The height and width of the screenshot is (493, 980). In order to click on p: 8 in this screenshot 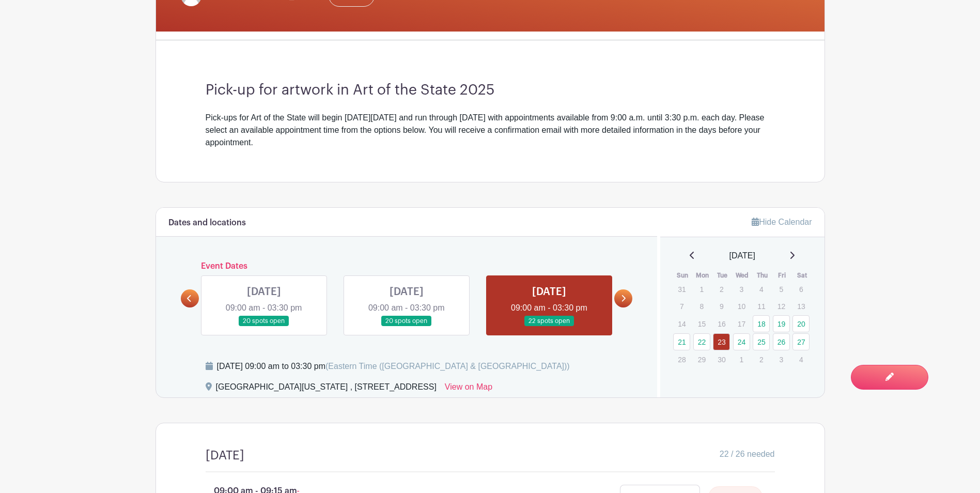, I will do `click(702, 306)`.